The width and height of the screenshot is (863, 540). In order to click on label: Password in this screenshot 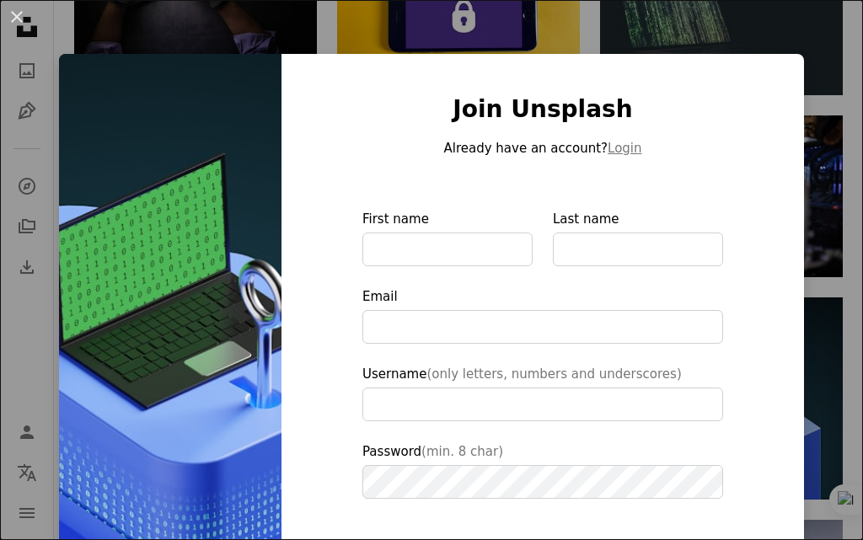, I will do `click(543, 470)`.